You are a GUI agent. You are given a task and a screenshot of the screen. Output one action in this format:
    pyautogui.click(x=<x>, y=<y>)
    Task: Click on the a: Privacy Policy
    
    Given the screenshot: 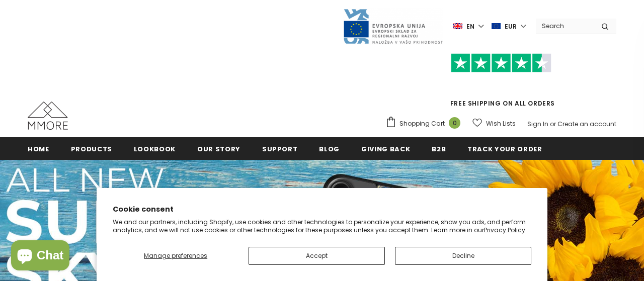 What is the action you would take?
    pyautogui.click(x=504, y=230)
    